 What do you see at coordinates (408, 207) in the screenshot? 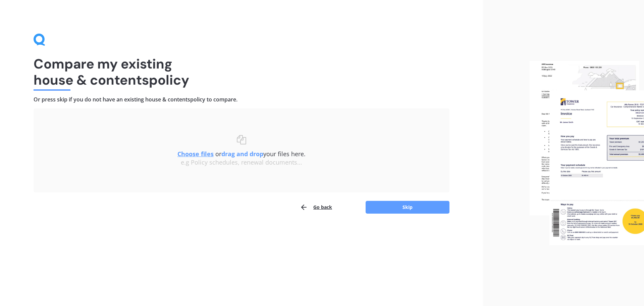
I see `button: Skip` at bounding box center [408, 207].